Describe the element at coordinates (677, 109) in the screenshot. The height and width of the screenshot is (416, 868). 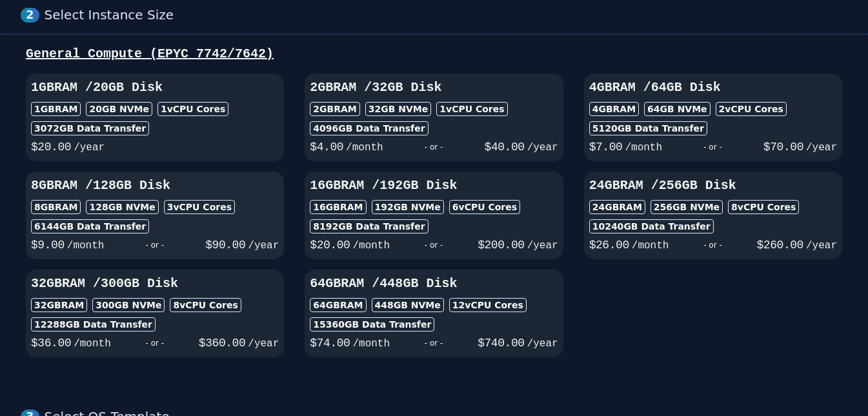
I see `div: 64 GB NVMe` at that location.